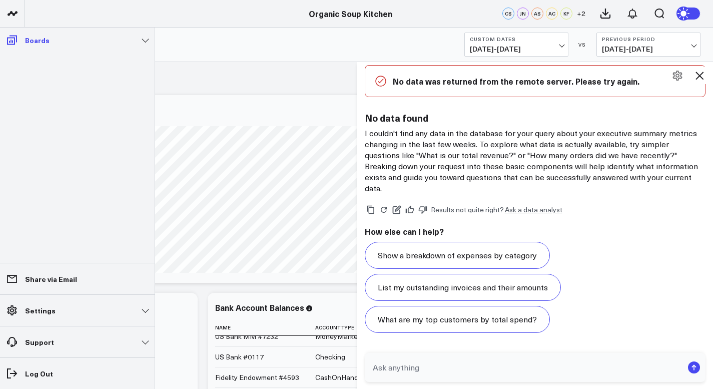 This screenshot has width=713, height=389. Describe the element at coordinates (257, 377) in the screenshot. I see `div: Fidelity Endowment #4593` at that location.